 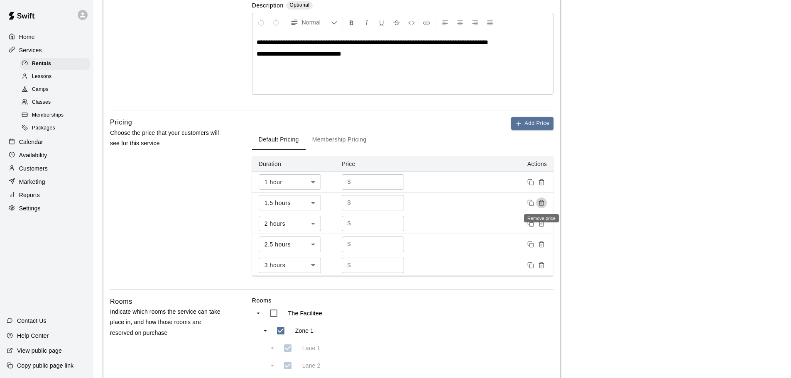 I want to click on div: Rentals, so click(x=55, y=64).